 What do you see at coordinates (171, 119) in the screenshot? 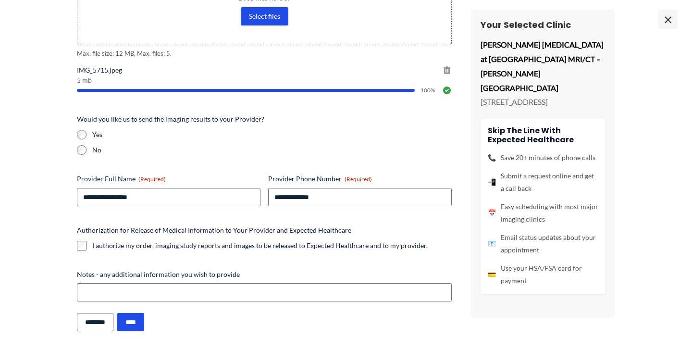
I see `legend: Would you like us to send the imaging results to your Provider?` at bounding box center [171, 119].